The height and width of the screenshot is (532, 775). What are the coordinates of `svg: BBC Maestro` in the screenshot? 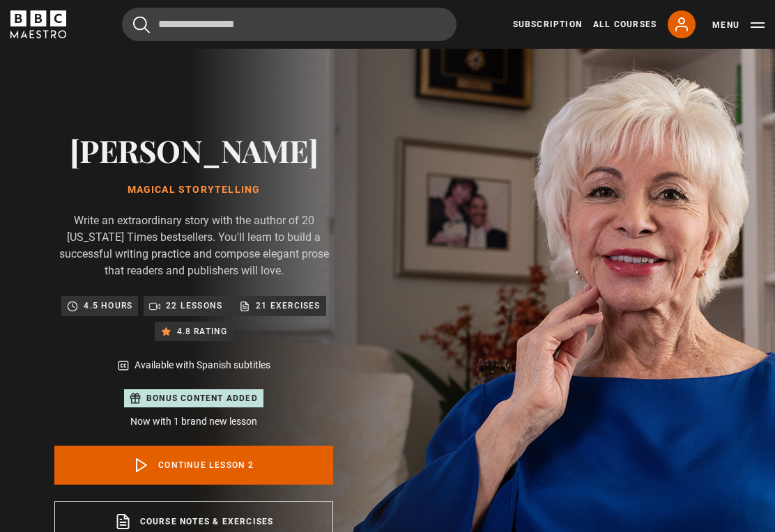 It's located at (38, 24).